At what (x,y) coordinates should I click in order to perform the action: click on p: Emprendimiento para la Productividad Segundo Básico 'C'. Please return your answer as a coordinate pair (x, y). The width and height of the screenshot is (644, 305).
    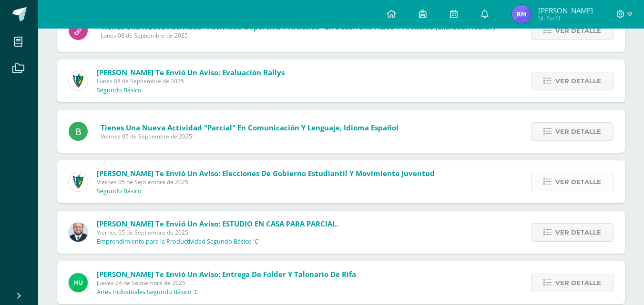
    Looking at the image, I should click on (178, 242).